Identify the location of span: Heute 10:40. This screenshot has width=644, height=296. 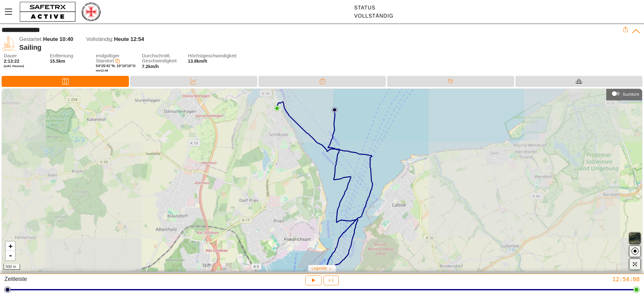
(58, 39).